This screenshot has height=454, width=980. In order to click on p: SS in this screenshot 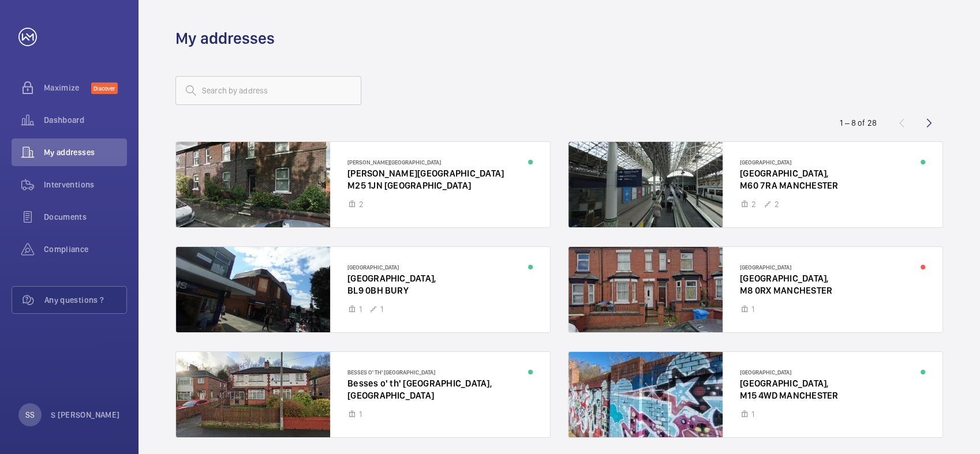, I will do `click(30, 415)`.